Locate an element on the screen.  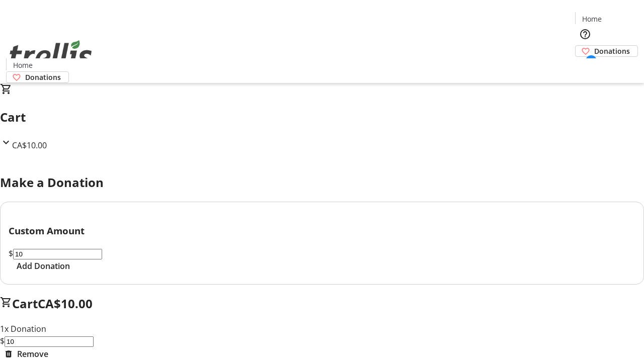
img: Orient E2E Organization X0JZj5pYMl's Logo is located at coordinates (51, 54).